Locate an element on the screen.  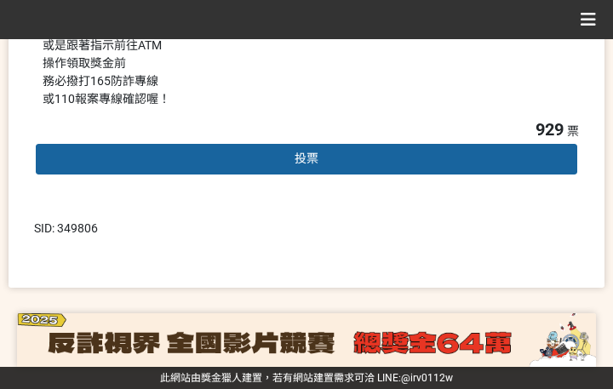
a: @irv0112w is located at coordinates (427, 378).